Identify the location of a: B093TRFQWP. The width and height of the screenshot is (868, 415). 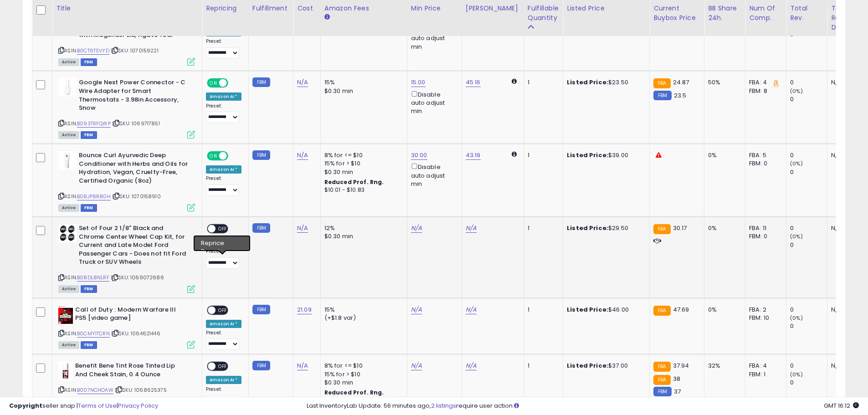
(94, 124).